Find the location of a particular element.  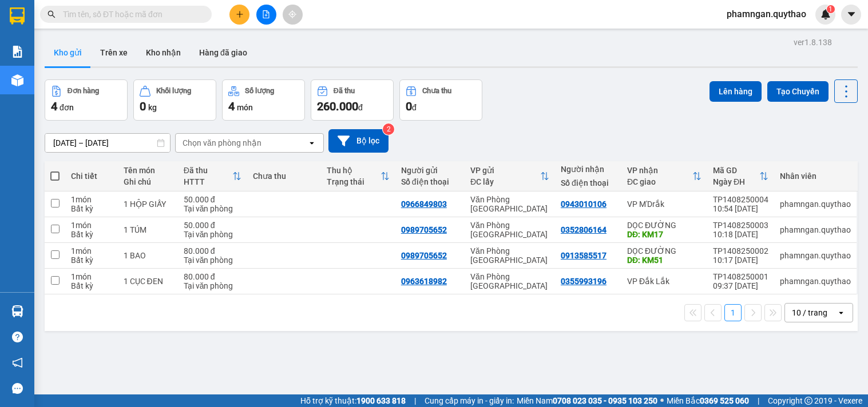

div: 1 HỘP GIẤY is located at coordinates (147, 204).